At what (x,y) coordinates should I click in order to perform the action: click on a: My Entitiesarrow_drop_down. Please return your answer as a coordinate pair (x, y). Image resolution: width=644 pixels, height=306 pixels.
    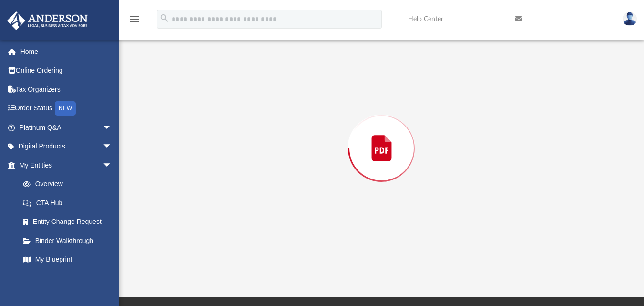
    Looking at the image, I should click on (66, 165).